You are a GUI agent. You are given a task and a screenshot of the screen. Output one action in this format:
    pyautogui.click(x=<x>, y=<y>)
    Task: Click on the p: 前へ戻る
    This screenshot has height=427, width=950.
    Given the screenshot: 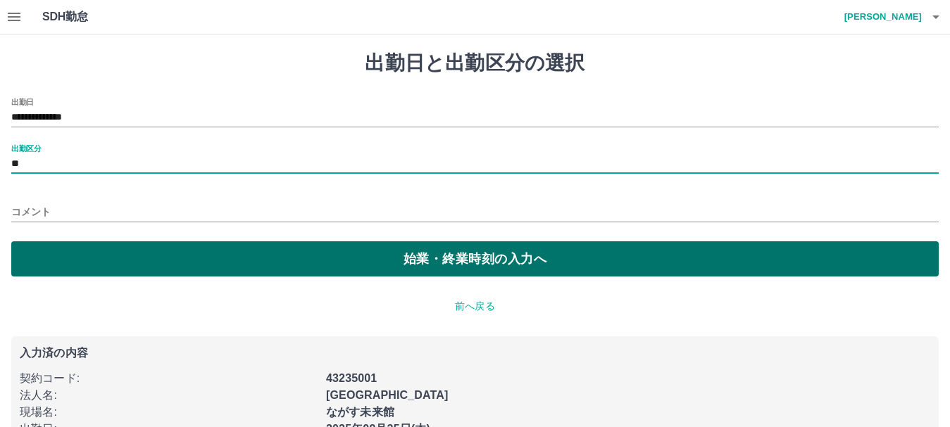 What is the action you would take?
    pyautogui.click(x=475, y=306)
    